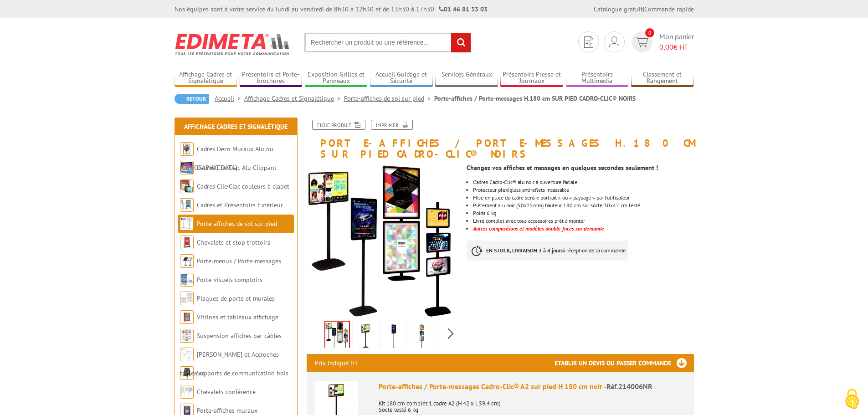 This screenshot has width=868, height=415. Describe the element at coordinates (236, 168) in the screenshot. I see `a: Cadres Clic-Clac Alu Clippant` at that location.